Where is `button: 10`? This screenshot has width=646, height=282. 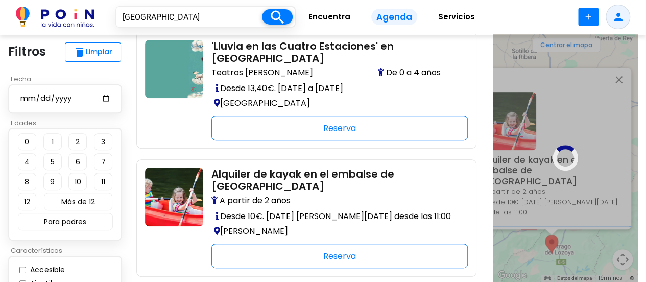 button: 10 is located at coordinates (78, 181).